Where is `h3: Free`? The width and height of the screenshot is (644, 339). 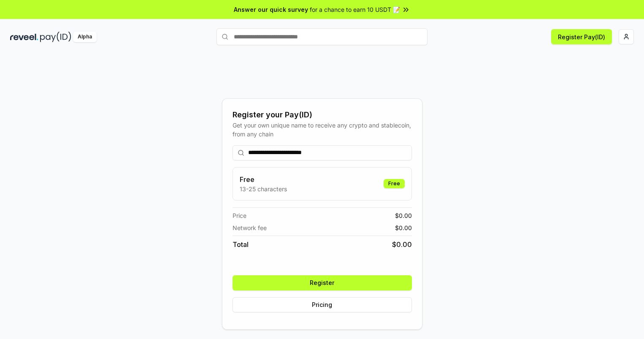 h3: Free is located at coordinates (263, 180).